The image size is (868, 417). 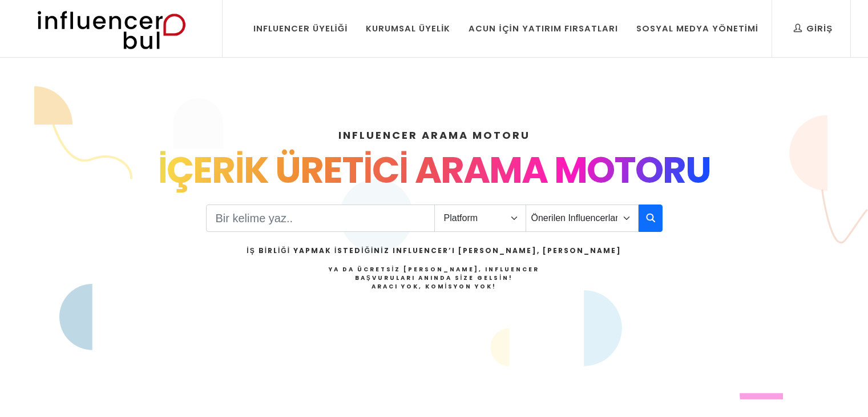 What do you see at coordinates (697, 29) in the screenshot?
I see `div: Sosyal Medya Yönetimi` at bounding box center [697, 29].